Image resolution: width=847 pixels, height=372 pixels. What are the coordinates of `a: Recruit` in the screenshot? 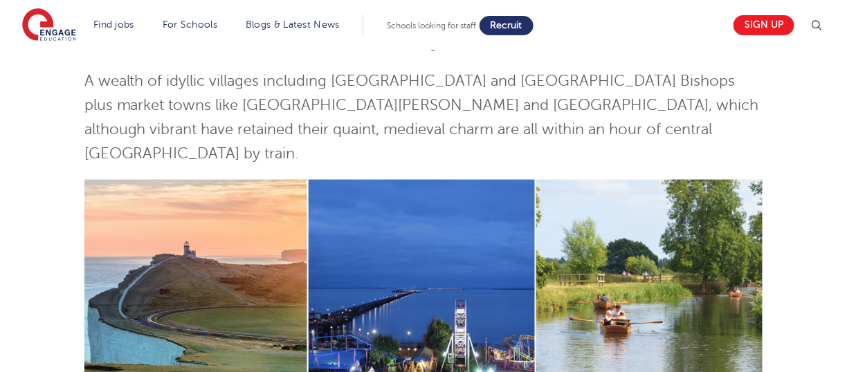 It's located at (507, 26).